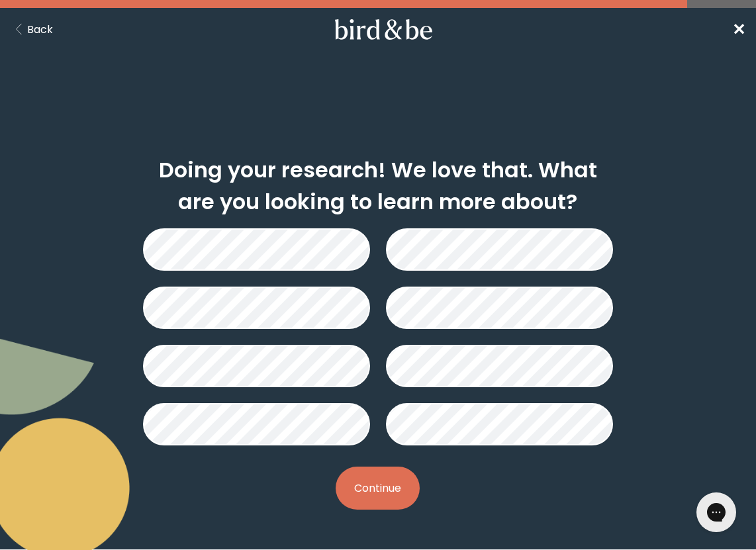 The height and width of the screenshot is (550, 756). Describe the element at coordinates (378, 186) in the screenshot. I see `h2: Doing your research! We love that. What are you looking to learn more about?` at that location.